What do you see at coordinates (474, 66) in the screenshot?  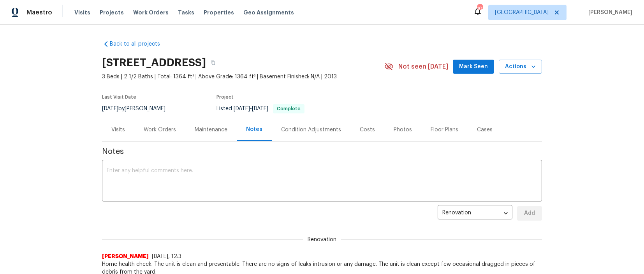 I see `button: Mark Seen` at bounding box center [474, 66].